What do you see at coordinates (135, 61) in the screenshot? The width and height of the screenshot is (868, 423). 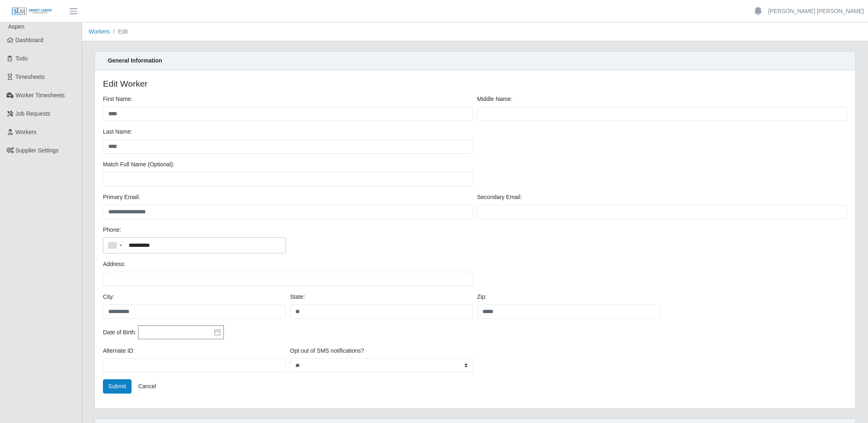 I see `strong: General Information` at bounding box center [135, 61].